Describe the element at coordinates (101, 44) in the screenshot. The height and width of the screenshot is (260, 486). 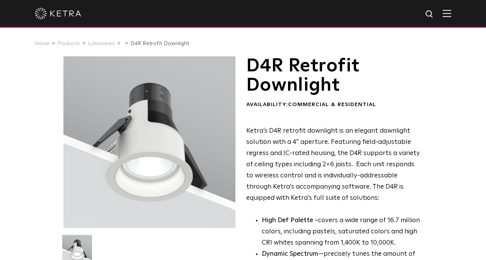
I see `a: Luminaires` at that location.